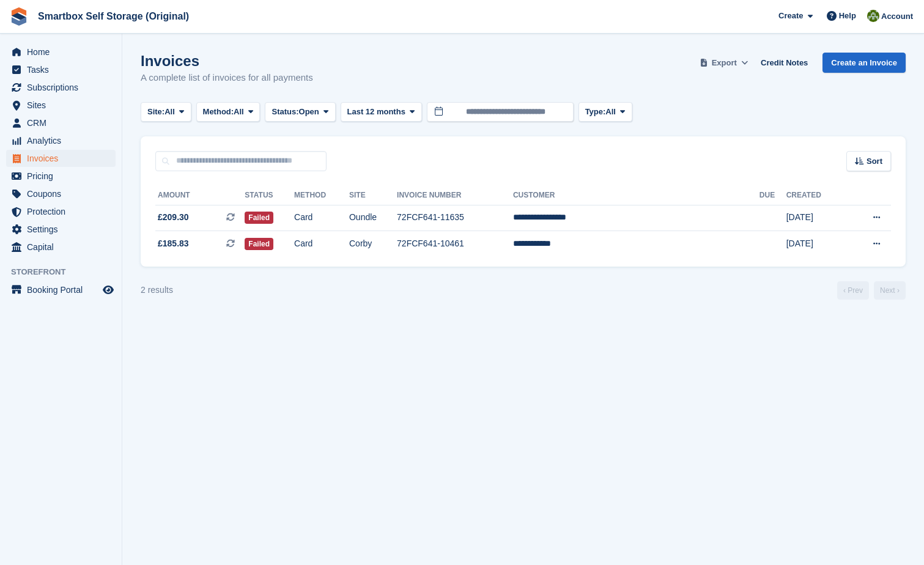  Describe the element at coordinates (64, 69) in the screenshot. I see `span: Tasks` at that location.